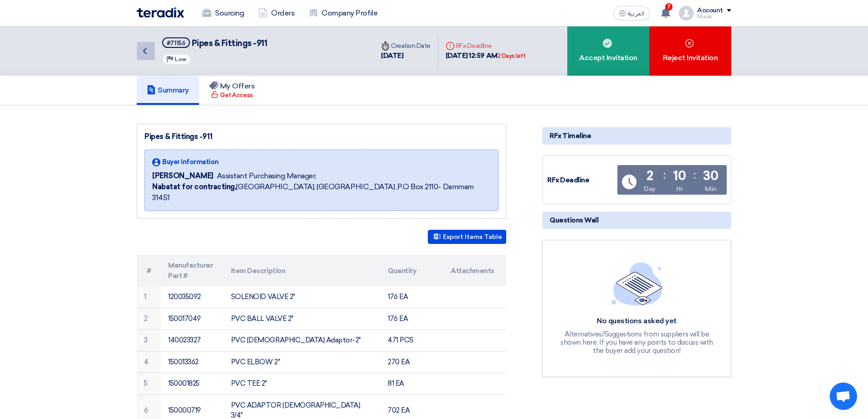 Image resolution: width=868 pixels, height=419 pixels. Describe the element at coordinates (609, 51) in the screenshot. I see `div: Accept Invitation` at that location.